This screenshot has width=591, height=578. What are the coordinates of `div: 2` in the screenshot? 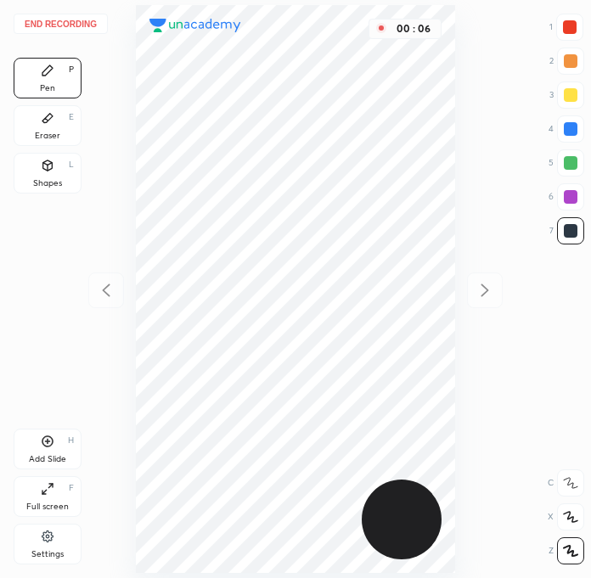 It's located at (566, 61).